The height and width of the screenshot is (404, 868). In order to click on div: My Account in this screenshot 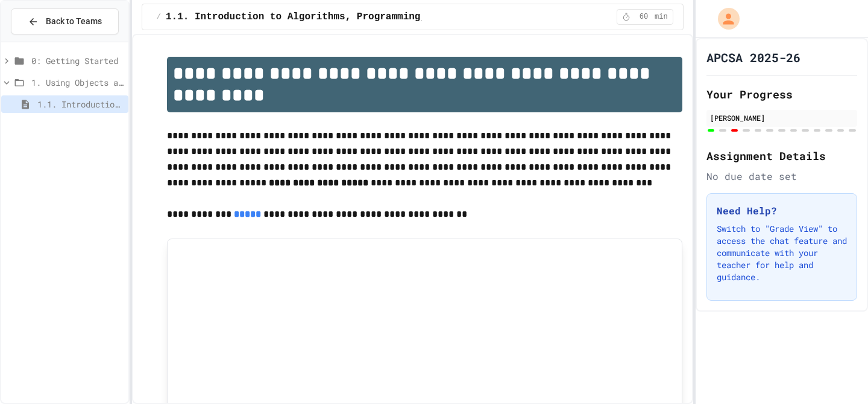, I will do `click(724, 19)`.